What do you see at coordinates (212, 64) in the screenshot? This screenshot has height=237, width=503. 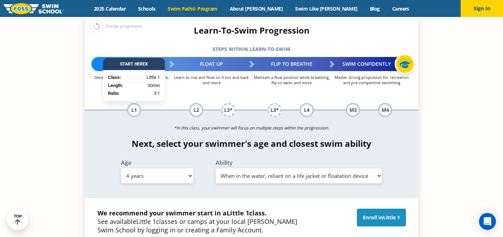 I see `div: Float Up` at bounding box center [212, 64].